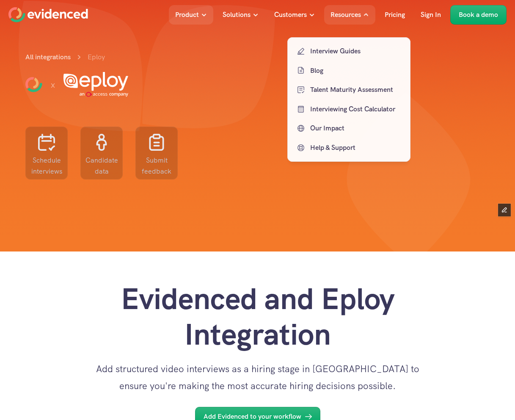  Describe the element at coordinates (96, 58) in the screenshot. I see `p: Eploy` at that location.